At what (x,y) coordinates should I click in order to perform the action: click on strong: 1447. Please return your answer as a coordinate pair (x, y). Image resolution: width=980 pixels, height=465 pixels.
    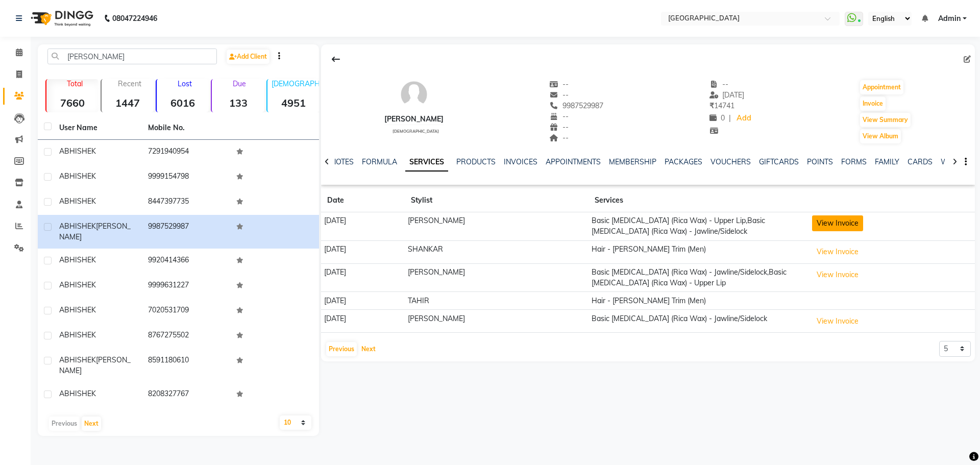
    Looking at the image, I should click on (127, 103).